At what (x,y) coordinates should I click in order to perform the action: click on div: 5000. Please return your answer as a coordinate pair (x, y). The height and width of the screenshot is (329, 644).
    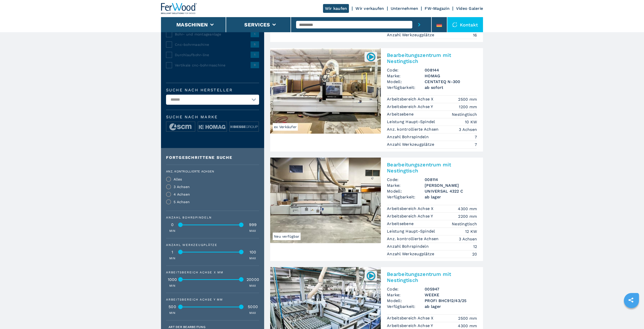
    Looking at the image, I should click on (253, 307).